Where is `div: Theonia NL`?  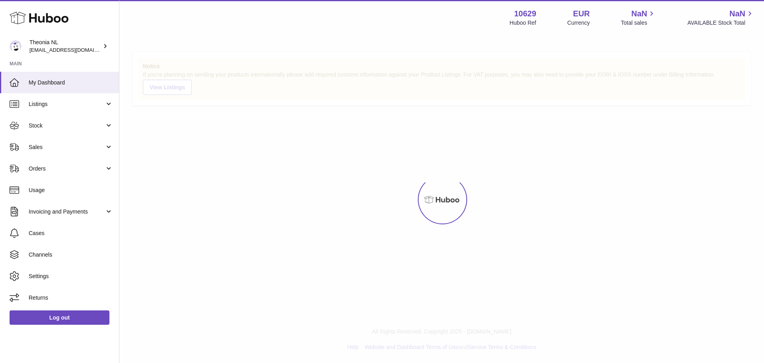
div: Theonia NL is located at coordinates (65, 46).